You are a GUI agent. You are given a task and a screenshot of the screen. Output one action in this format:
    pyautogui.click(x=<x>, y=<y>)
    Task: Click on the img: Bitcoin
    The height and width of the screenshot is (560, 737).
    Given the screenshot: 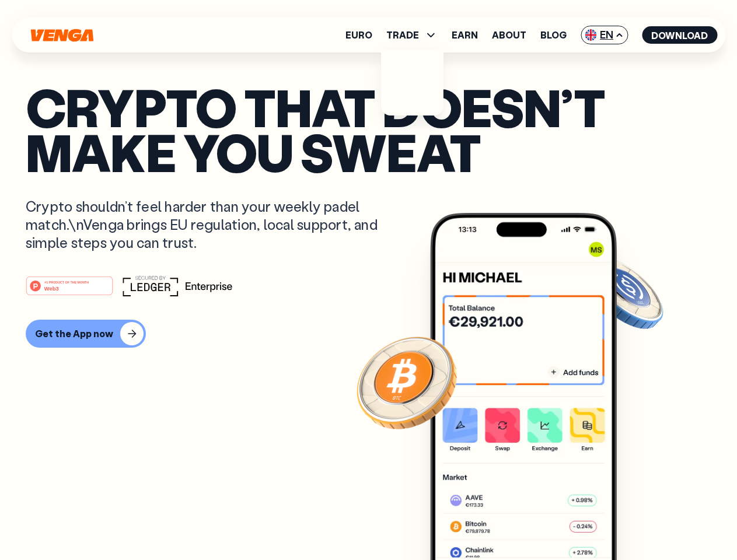 What is the action you would take?
    pyautogui.click(x=407, y=382)
    